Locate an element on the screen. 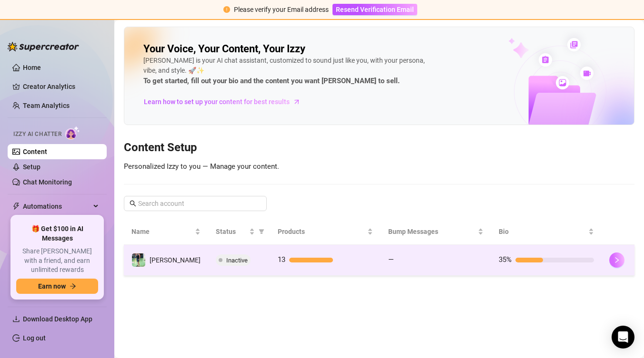 This screenshot has height=358, width=644. button: Resend Verification Email is located at coordinates (375, 9).